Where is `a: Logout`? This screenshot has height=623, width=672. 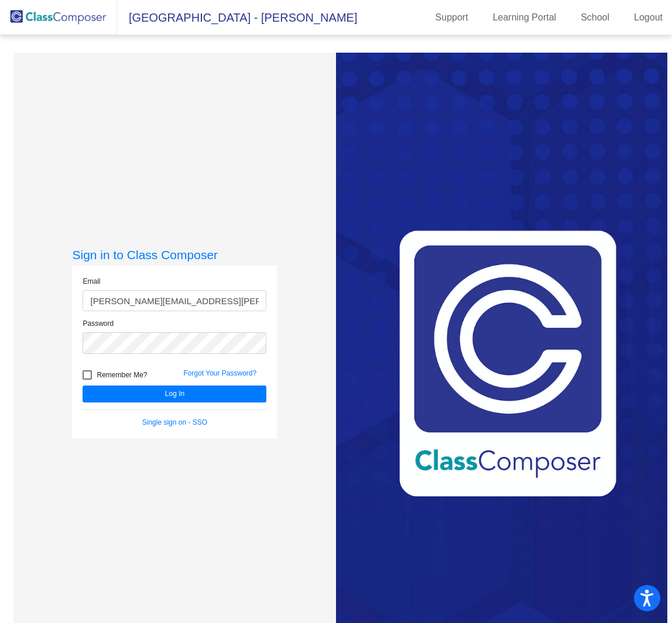
a: Logout is located at coordinates (648, 17).